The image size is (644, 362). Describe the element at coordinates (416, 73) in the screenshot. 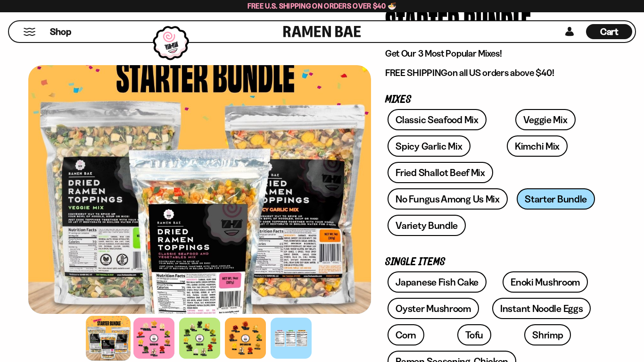

I see `strong: FREE SHIPPING` at that location.